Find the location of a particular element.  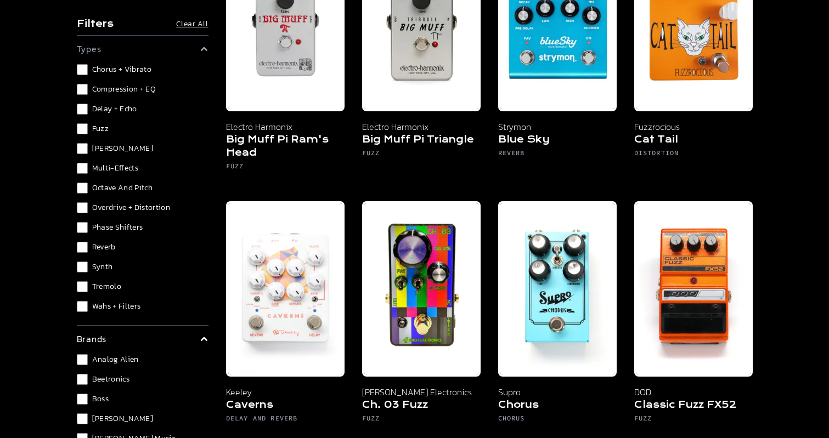

input: Tremolo is located at coordinates (82, 287).